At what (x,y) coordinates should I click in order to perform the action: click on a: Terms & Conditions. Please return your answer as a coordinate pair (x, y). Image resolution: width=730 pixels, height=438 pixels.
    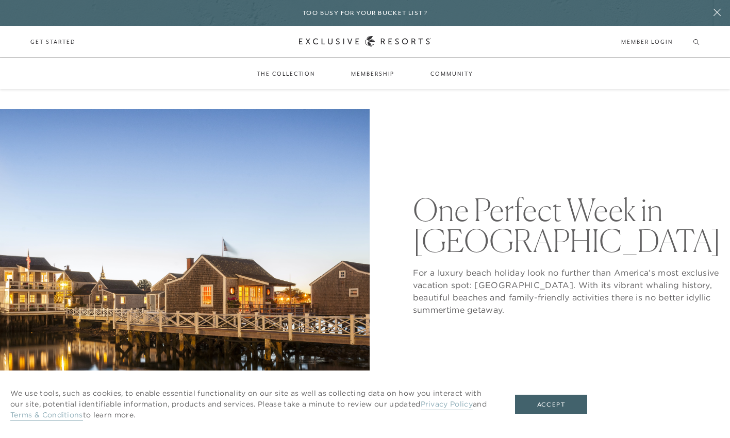
    Looking at the image, I should click on (46, 416).